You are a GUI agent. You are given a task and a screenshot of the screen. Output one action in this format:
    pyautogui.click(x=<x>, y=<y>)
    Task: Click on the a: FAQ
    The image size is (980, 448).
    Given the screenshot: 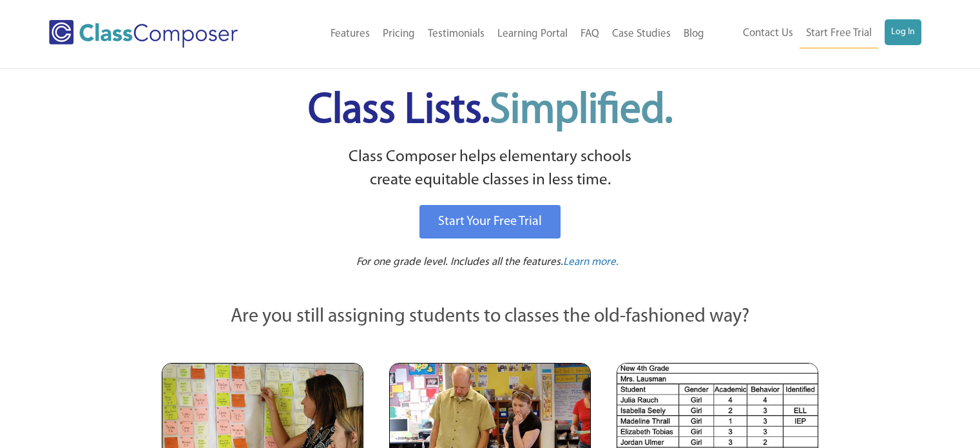 What is the action you would take?
    pyautogui.click(x=590, y=34)
    